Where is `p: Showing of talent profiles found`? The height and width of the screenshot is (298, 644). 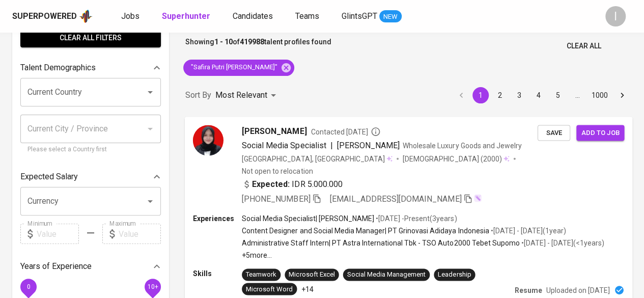 p: Showing of talent profiles found is located at coordinates (258, 46).